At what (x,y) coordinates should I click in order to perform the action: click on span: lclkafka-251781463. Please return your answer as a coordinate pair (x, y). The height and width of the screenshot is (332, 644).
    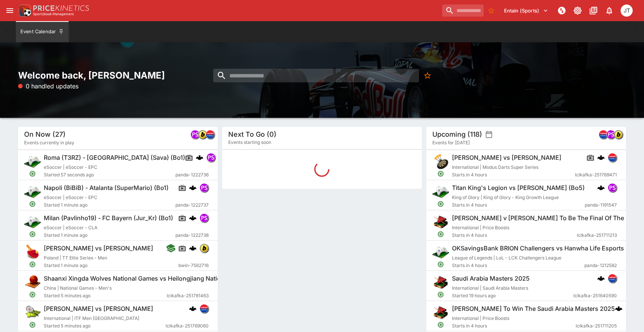
    Looking at the image, I should click on (187, 296).